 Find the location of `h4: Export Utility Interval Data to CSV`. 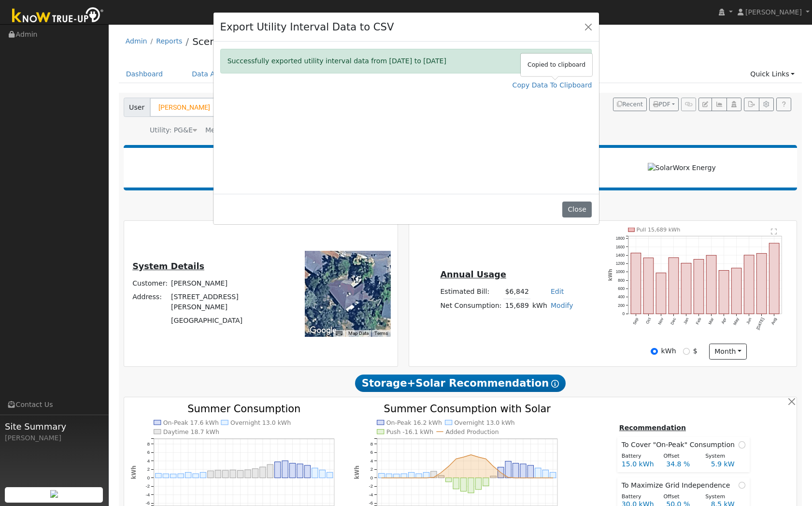

h4: Export Utility Interval Data to CSV is located at coordinates (307, 27).